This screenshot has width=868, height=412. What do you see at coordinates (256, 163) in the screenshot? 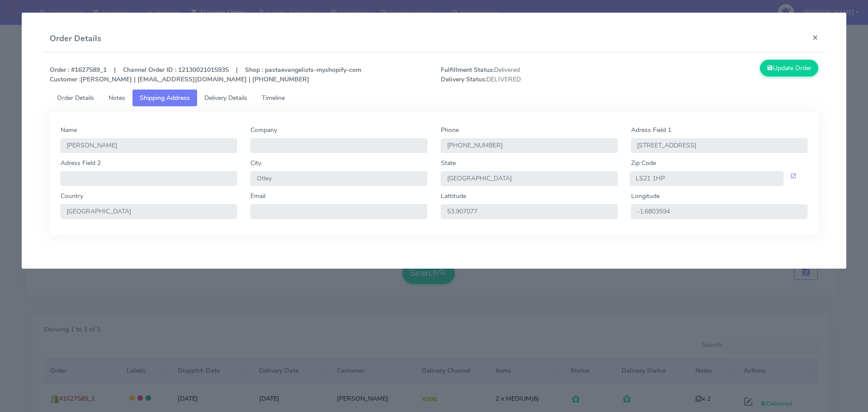
I see `label: City` at bounding box center [256, 163].